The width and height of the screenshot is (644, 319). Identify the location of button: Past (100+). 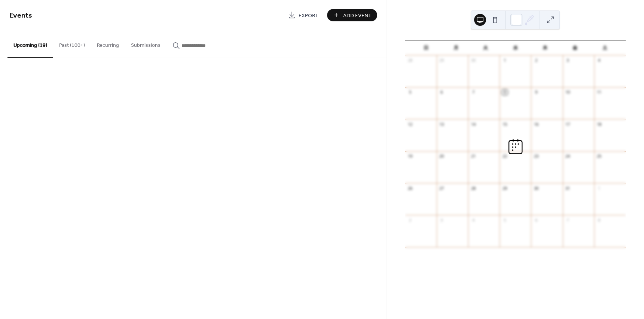
(72, 43).